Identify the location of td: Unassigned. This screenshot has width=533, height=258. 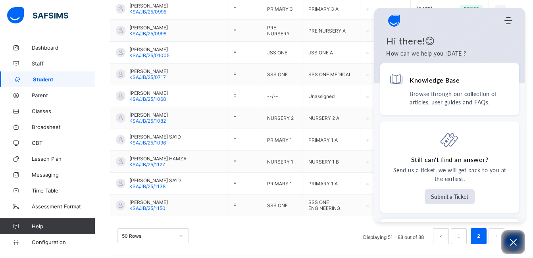
(331, 96).